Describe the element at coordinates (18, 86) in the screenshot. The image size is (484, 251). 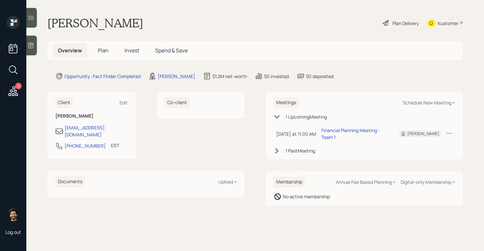
I see `div: 3` at that location.